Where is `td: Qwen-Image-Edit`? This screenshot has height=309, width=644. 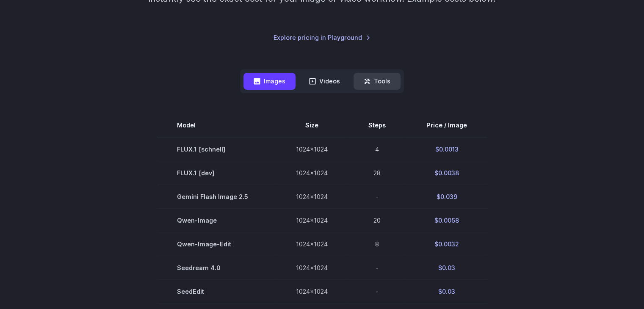
td: Qwen-Image-Edit is located at coordinates (216, 244).